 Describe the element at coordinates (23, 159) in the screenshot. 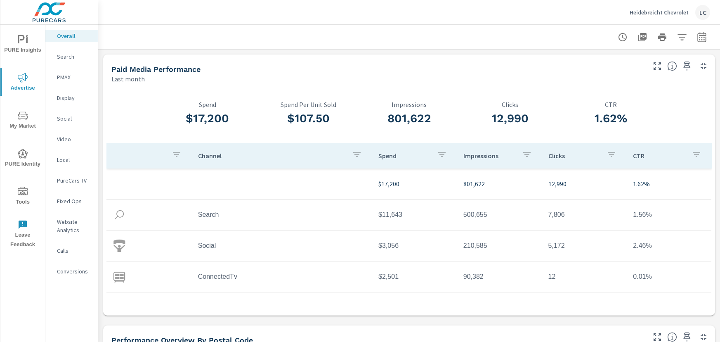

I see `span: PURE Identity` at that location.